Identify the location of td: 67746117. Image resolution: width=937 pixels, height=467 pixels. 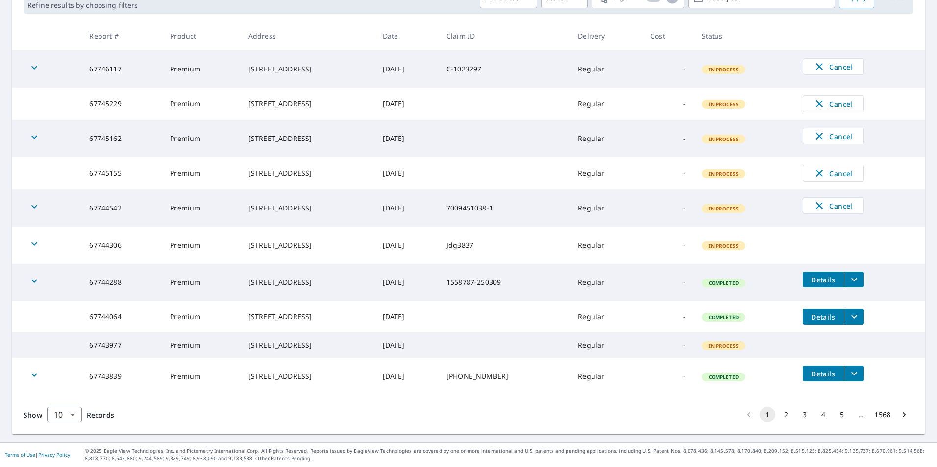
(122, 69).